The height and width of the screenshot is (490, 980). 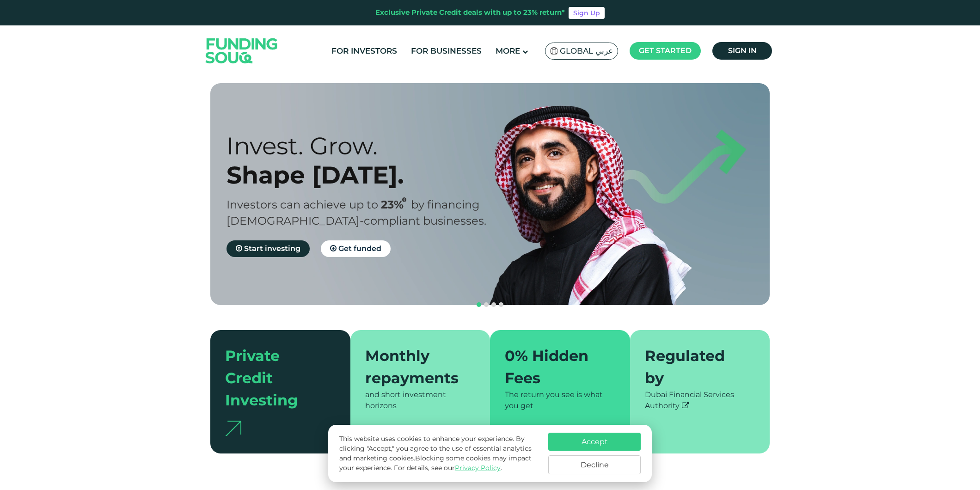 What do you see at coordinates (439, 454) in the screenshot?
I see `p: This website uses cookies to enhance your experience. By clicking "Accept," you agree to the use ...` at bounding box center [439, 454].